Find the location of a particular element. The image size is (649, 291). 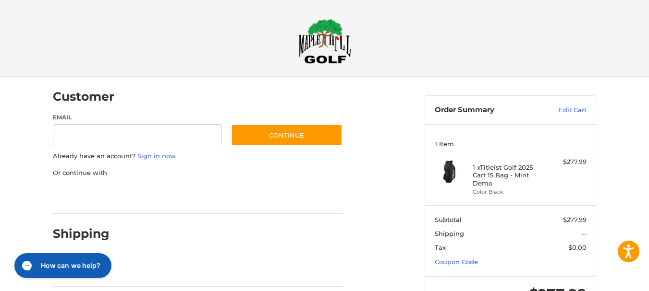

p: Already have an account? is located at coordinates (197, 157).